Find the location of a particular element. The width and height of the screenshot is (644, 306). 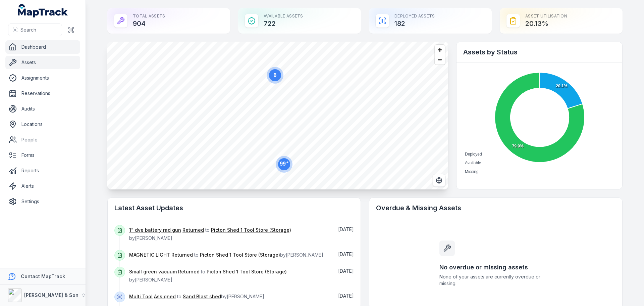

button: Zoom out is located at coordinates (440, 60).